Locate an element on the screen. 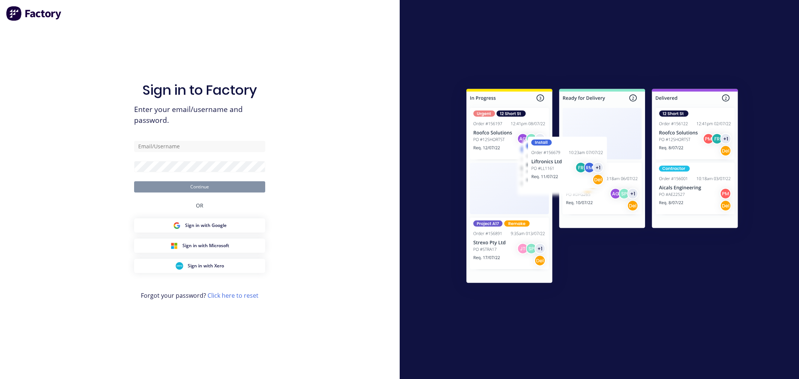 This screenshot has height=379, width=799. img: Xero Sign in is located at coordinates (179, 266).